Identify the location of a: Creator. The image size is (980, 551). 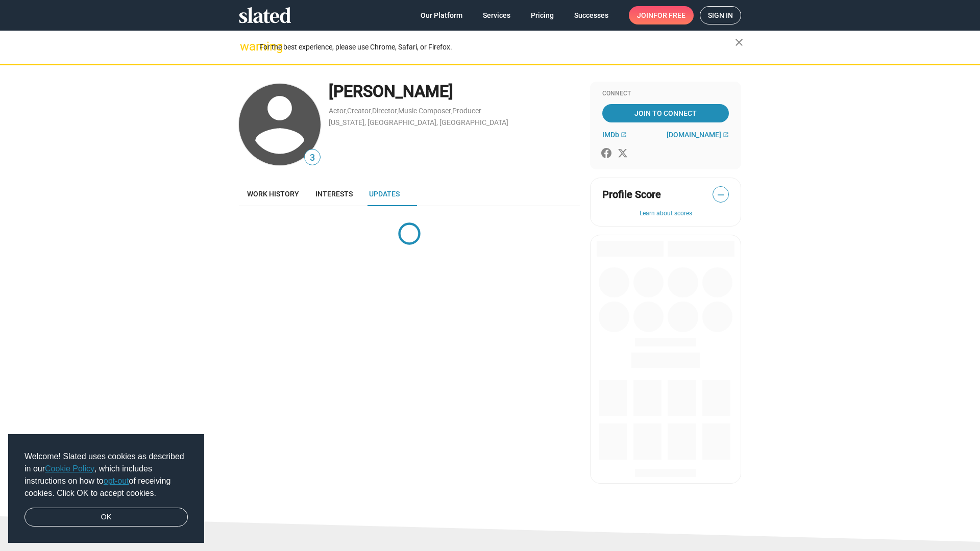
(359, 110).